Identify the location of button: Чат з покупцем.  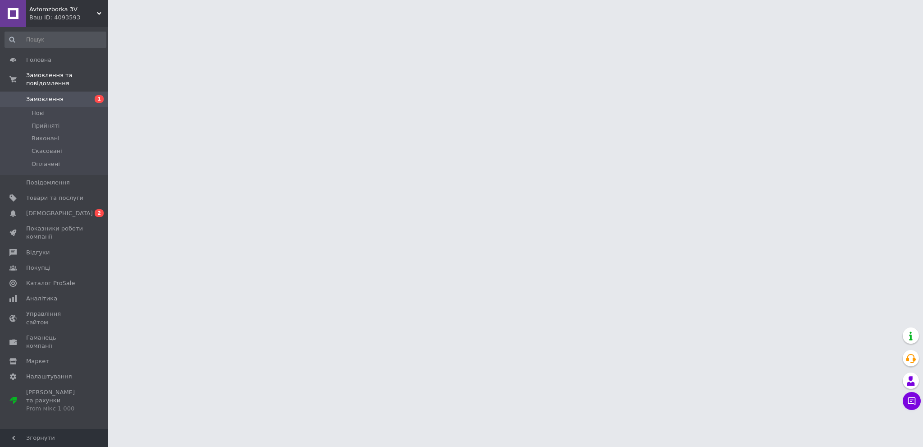
(912, 401).